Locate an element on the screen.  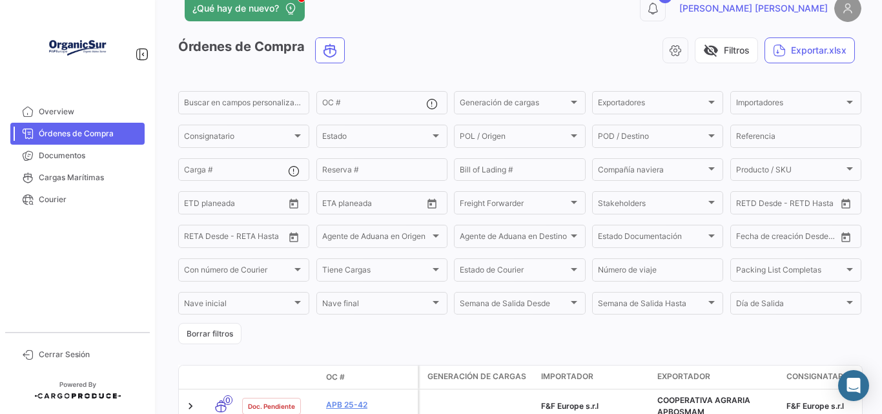
span: 0 is located at coordinates (228, 400).